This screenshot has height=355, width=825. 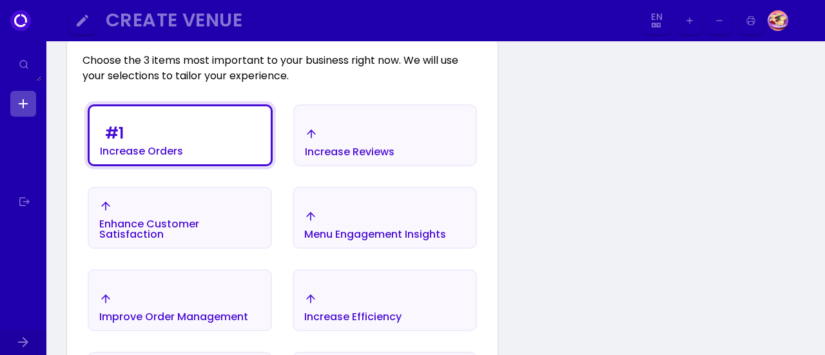 What do you see at coordinates (369, 21) in the screenshot?
I see `button: Create Venue` at bounding box center [369, 21].